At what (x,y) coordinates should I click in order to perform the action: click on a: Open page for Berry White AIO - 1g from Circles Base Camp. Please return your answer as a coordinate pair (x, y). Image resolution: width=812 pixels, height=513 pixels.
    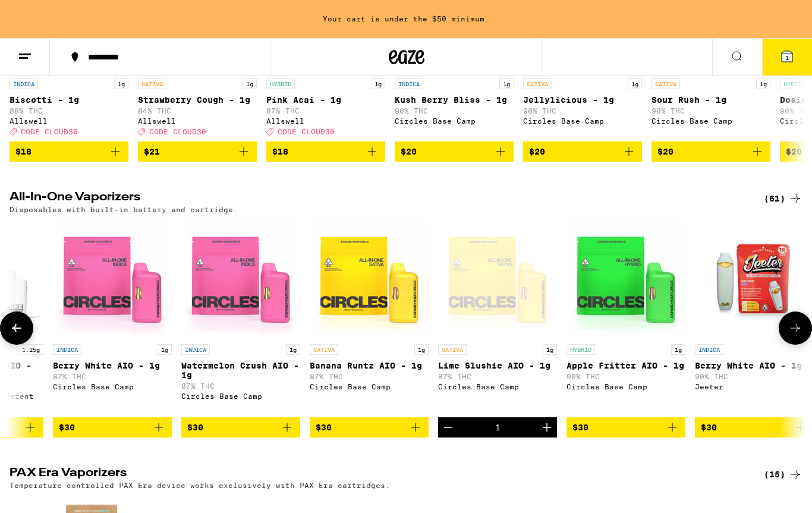
    Looking at the image, I should click on (112, 318).